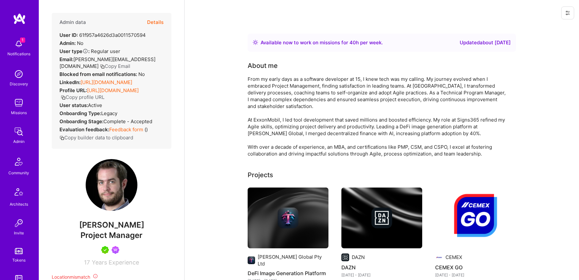 This screenshot has height=280, width=579. Describe the element at coordinates (103, 35) in the screenshot. I see `div: 61f957a4626d3a0011570594` at that location.